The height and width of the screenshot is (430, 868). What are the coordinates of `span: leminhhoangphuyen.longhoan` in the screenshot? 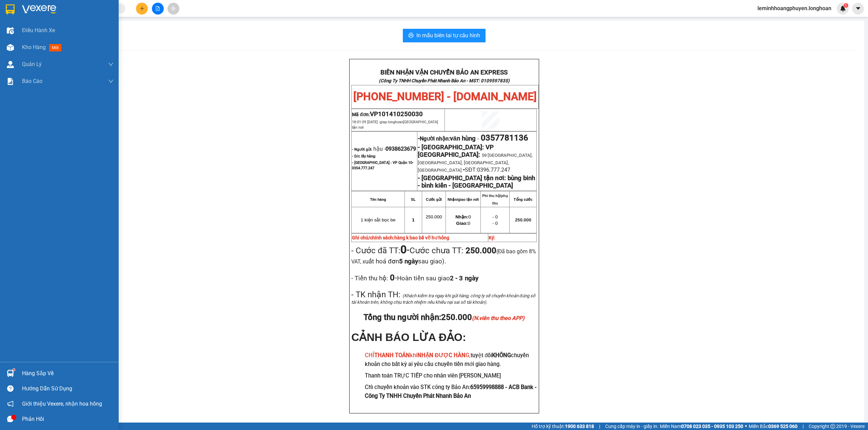 It's located at (794, 8).